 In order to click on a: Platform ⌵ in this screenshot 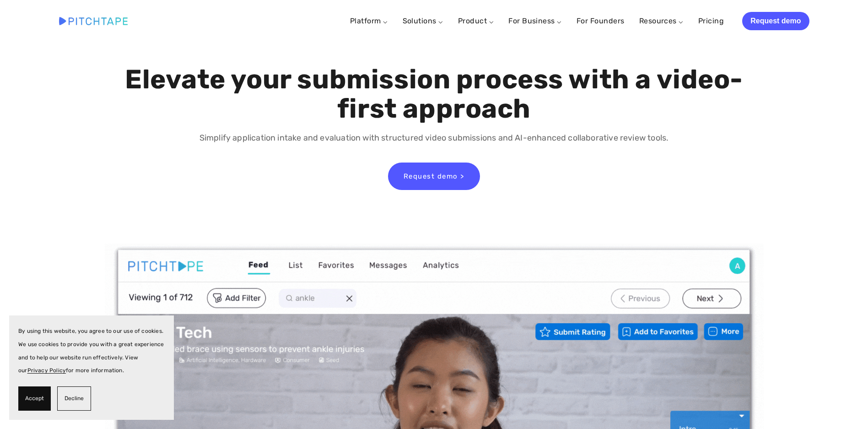, I will do `click(369, 20)`.